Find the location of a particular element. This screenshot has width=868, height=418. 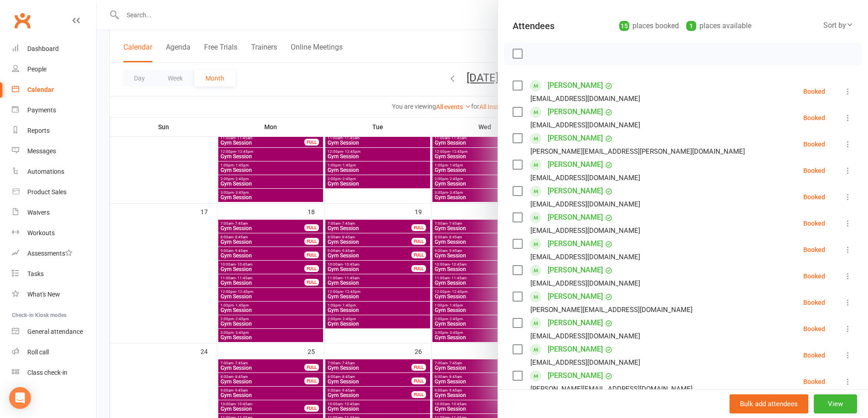

button: View is located at coordinates (835, 404).